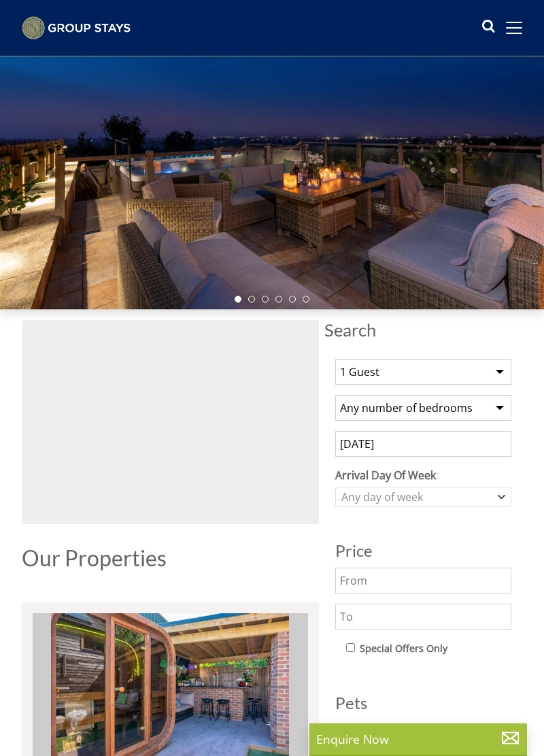 Image resolution: width=544 pixels, height=756 pixels. I want to click on h1: Our Properties, so click(170, 558).